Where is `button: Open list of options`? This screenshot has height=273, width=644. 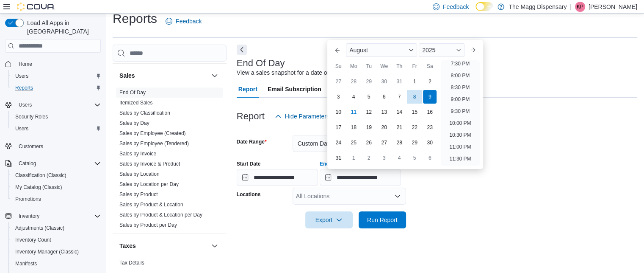 button: Open list of options is located at coordinates (398, 196).